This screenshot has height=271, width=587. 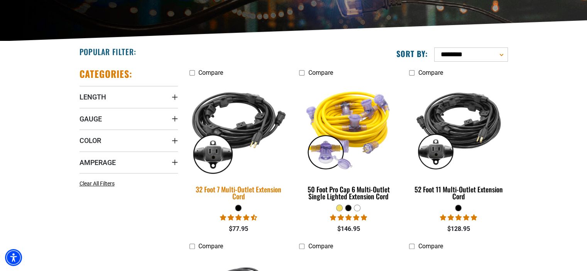 I want to click on div: $128.95, so click(x=458, y=229).